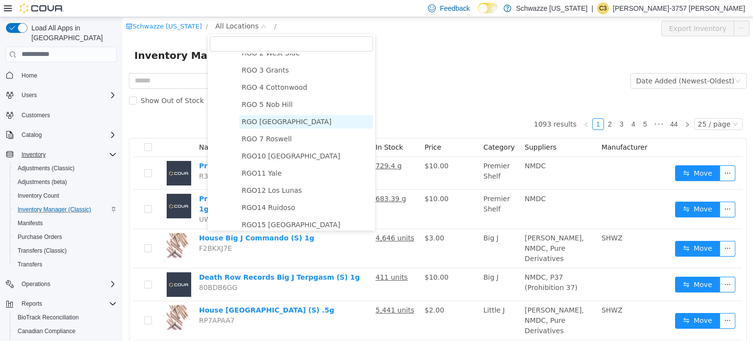 This screenshot has width=753, height=341. Describe the element at coordinates (65, 196) in the screenshot. I see `button: Inventory Count` at that location.